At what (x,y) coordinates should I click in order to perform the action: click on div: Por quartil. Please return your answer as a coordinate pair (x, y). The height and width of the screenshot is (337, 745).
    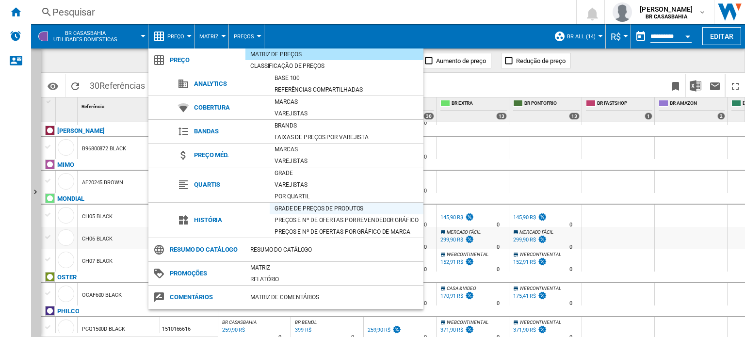
    Looking at the image, I should click on (346, 196).